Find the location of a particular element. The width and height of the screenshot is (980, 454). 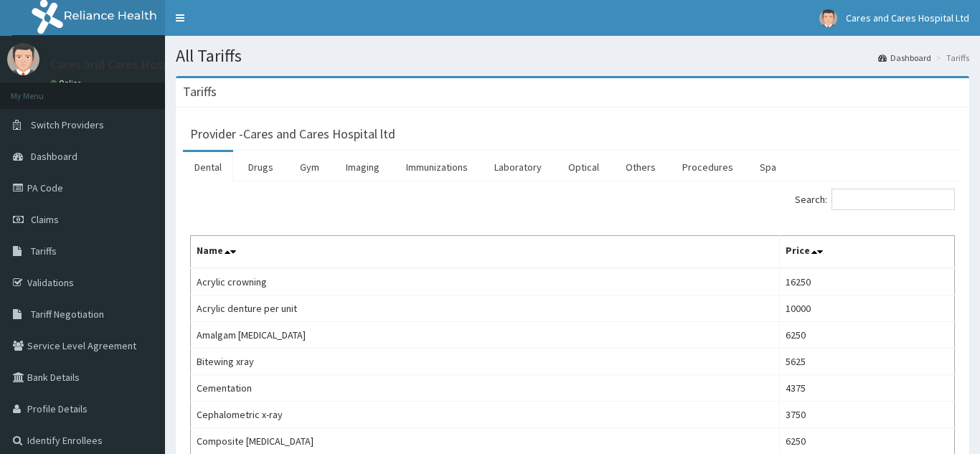

p: Cares and Cares Hospital Ltd is located at coordinates (131, 65).